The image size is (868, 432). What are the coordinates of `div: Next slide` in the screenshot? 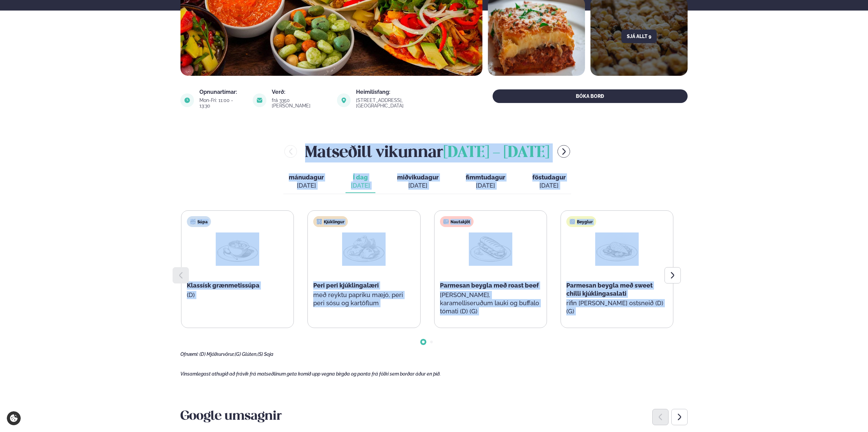 It's located at (680, 417).